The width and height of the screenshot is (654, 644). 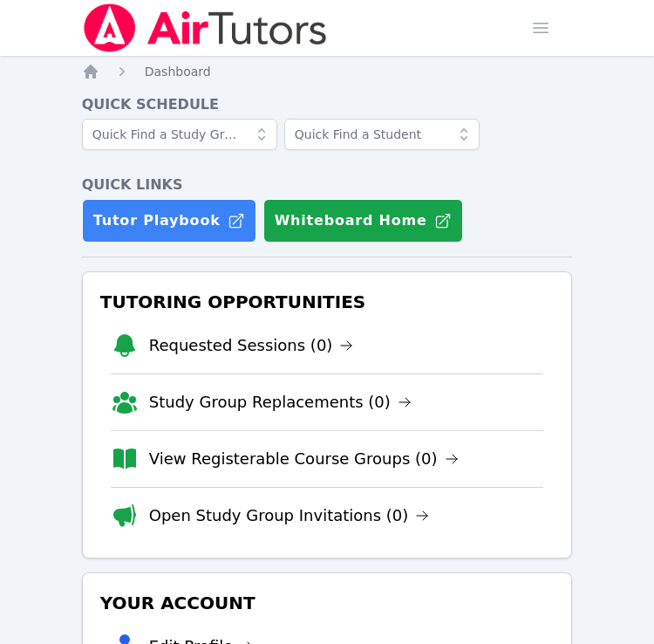 What do you see at coordinates (327, 603) in the screenshot?
I see `h3: Your Account` at bounding box center [327, 603].